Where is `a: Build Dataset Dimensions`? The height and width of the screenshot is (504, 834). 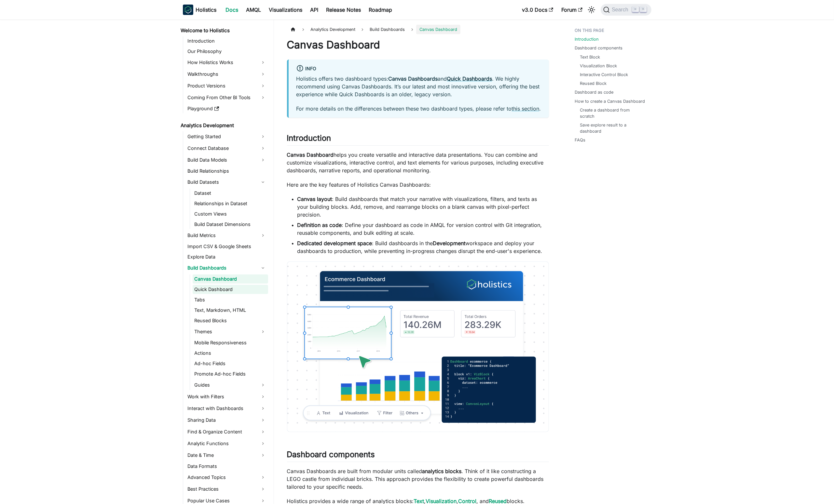
a: Build Dataset Dimensions is located at coordinates (230, 224).